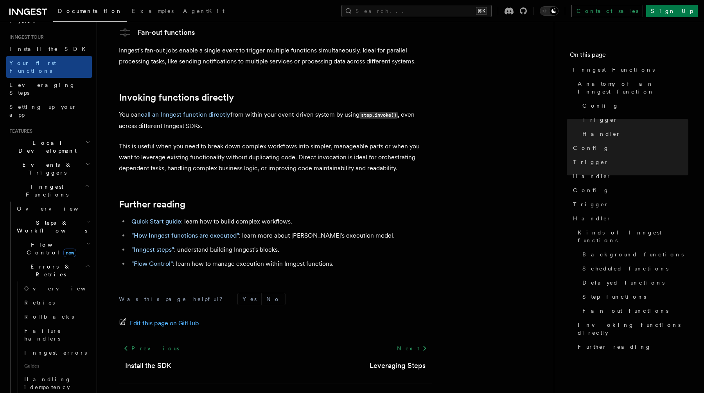  What do you see at coordinates (90, 11) in the screenshot?
I see `span: Documentation` at bounding box center [90, 11].